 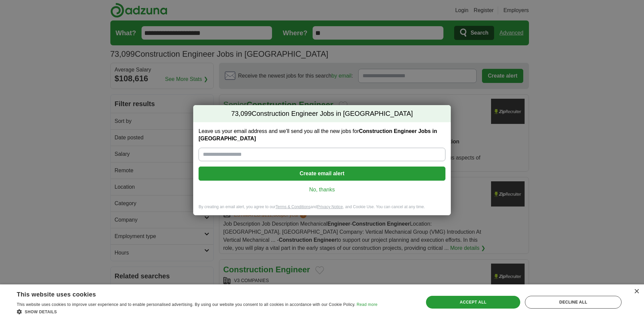 I want to click on a: Terms & Conditions, so click(x=293, y=207).